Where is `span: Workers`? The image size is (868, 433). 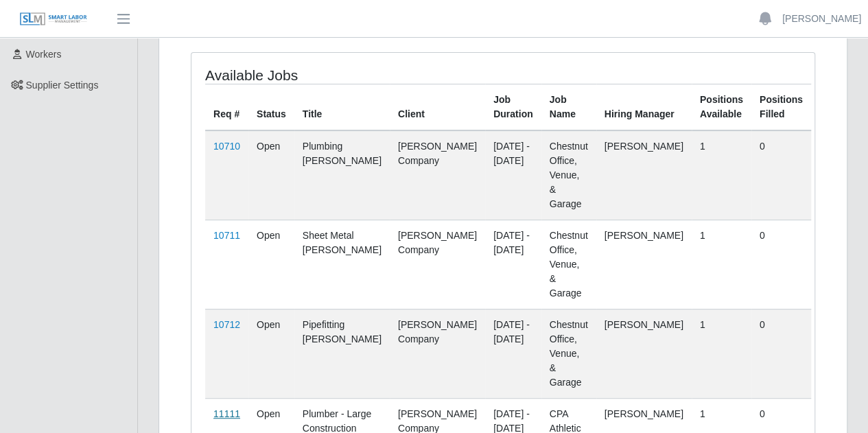 span: Workers is located at coordinates (44, 54).